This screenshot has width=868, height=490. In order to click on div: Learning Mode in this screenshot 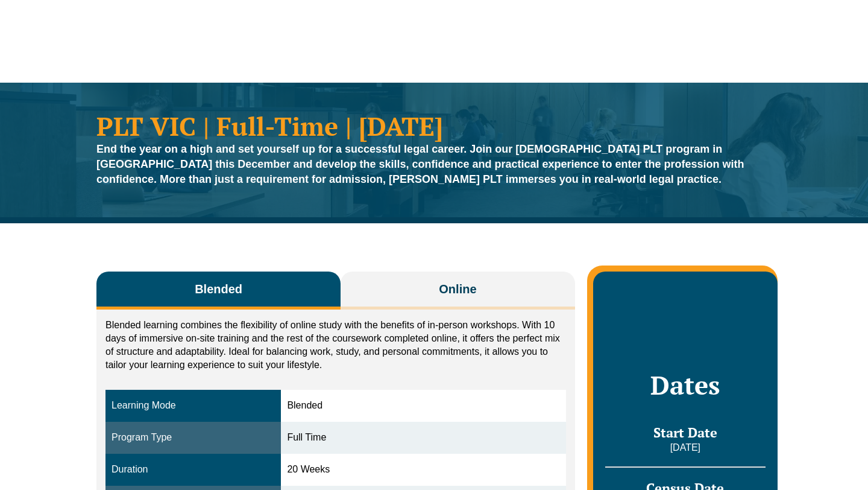, I will do `click(193, 405)`.